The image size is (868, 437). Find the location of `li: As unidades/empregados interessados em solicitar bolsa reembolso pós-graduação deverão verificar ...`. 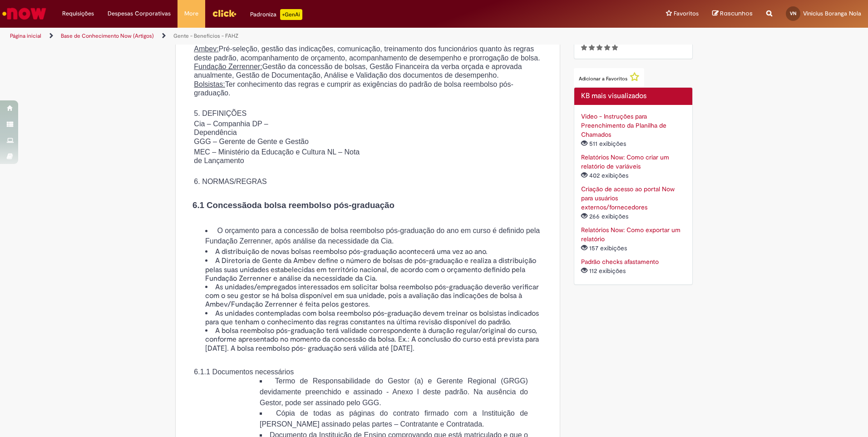

li: As unidades/empregados interessados em solicitar bolsa reembolso pós-graduação deverão verificar ... is located at coordinates (377, 296).